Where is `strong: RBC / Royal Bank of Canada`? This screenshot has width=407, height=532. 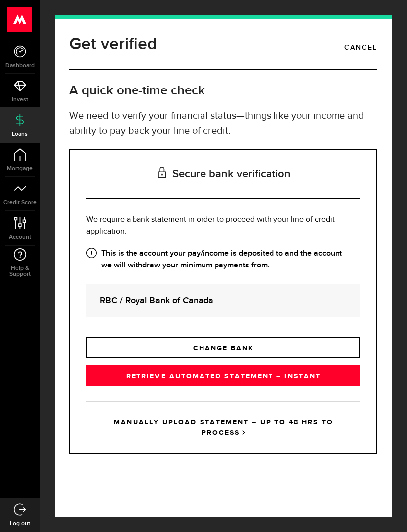 strong: RBC / Royal Bank of Canada is located at coordinates (224, 300).